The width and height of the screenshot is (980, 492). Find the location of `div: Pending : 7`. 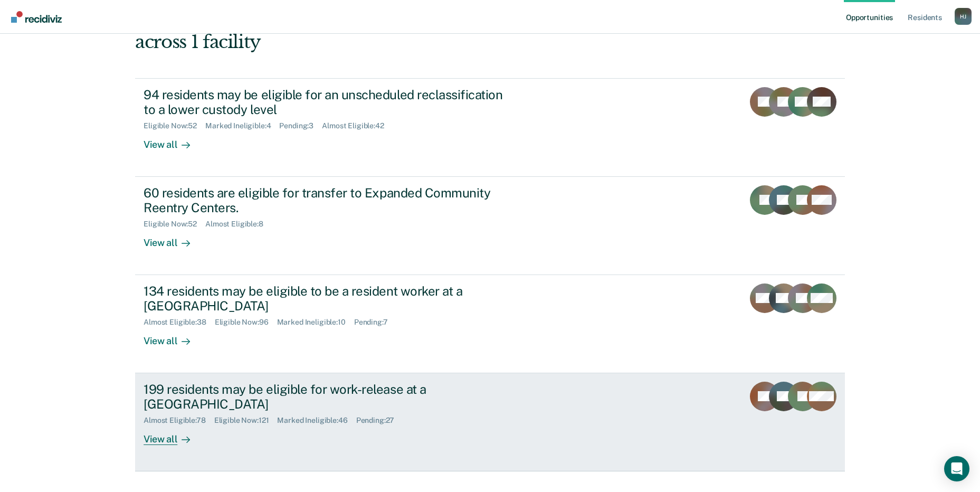

div: Pending : 7 is located at coordinates (375, 322).